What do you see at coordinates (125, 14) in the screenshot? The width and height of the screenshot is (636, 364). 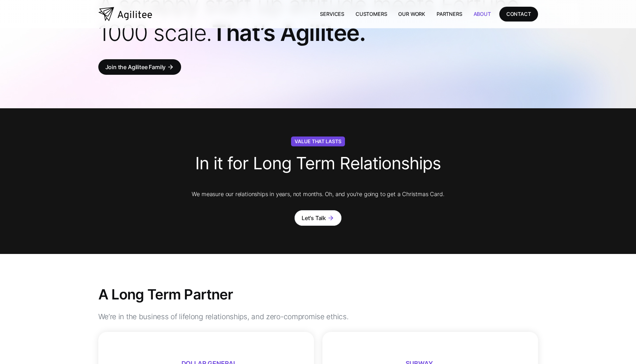 I see `a: home` at bounding box center [125, 14].